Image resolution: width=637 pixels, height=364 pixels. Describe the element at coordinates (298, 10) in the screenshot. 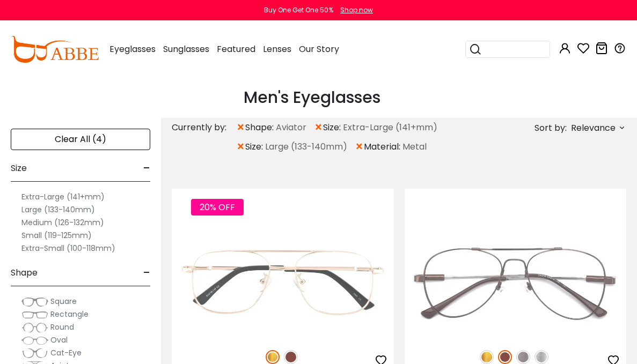

I see `div: Buy One Get One 50%` at that location.